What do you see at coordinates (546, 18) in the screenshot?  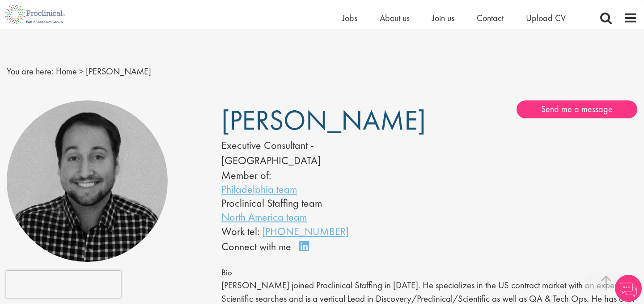 I see `span: Upload CV` at bounding box center [546, 18].